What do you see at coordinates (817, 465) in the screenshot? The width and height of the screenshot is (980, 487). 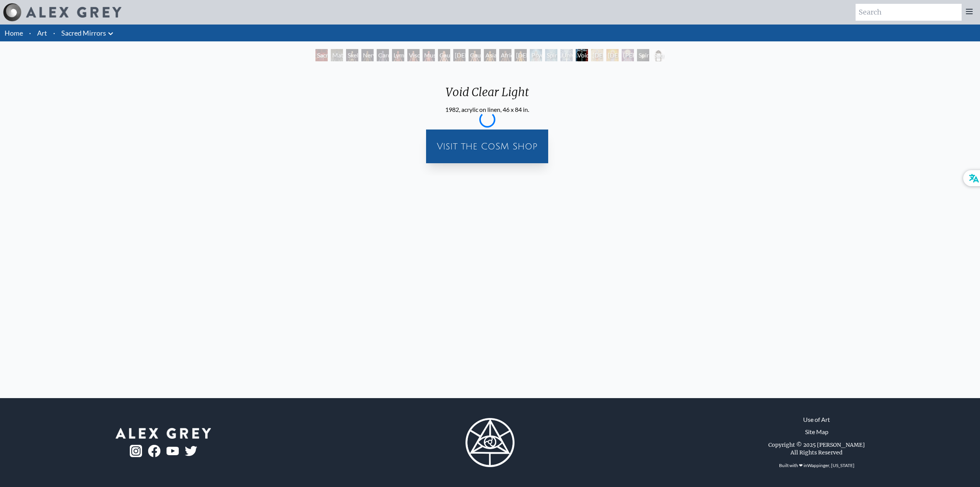 I see `div: Built with ❤ in` at bounding box center [817, 465].